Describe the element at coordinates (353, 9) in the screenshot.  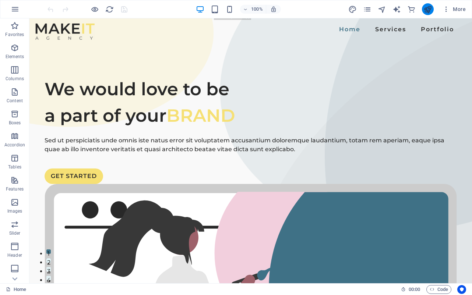
I see `button: design` at that location.